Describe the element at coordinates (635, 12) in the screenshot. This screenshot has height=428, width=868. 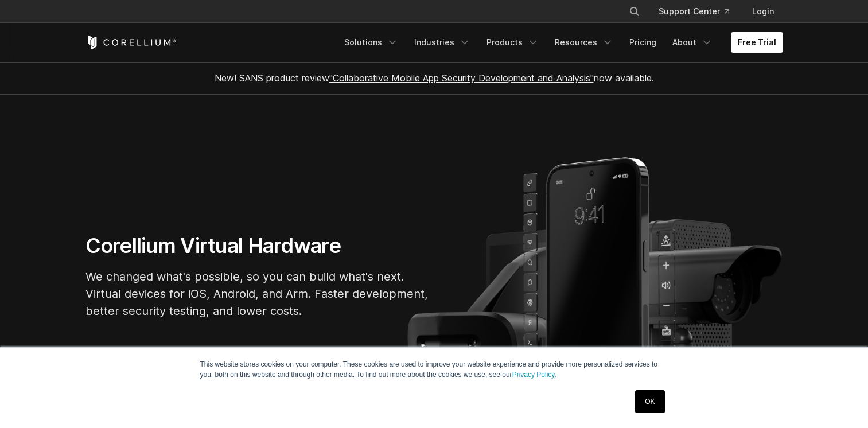
I see `button: Search` at that location.